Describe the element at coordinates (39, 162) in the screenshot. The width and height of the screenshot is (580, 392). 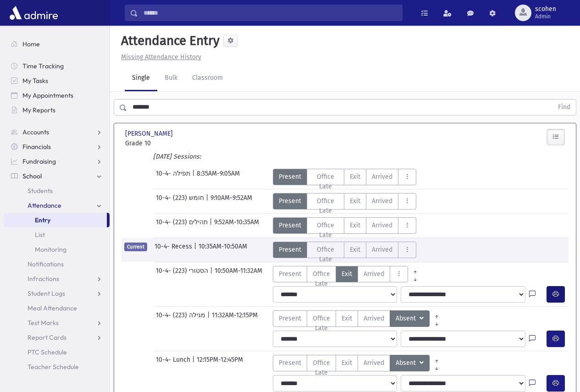
I see `span: Fundraising` at that location.